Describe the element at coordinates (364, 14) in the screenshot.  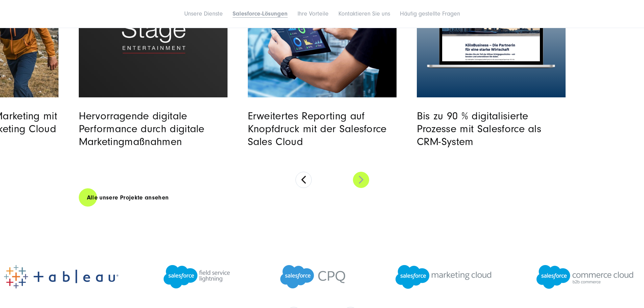
I see `a: Kontaktieren Sie uns` at that location.